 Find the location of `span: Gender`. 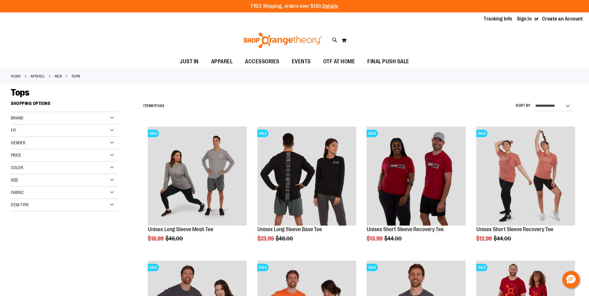

span: Gender is located at coordinates (18, 143).